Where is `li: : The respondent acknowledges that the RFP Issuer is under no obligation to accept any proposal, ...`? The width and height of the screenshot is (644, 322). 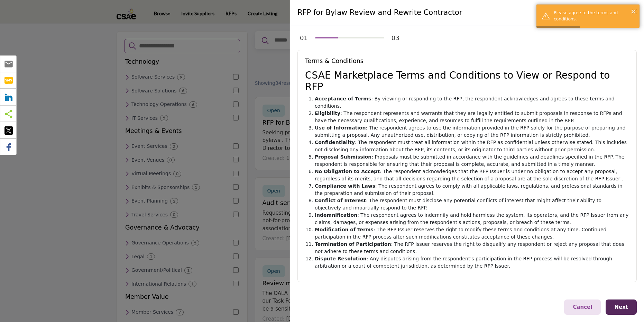
li: : The respondent acknowledges that the RFP Issuer is under no obligation to accept any proposal, ... is located at coordinates (472, 176).